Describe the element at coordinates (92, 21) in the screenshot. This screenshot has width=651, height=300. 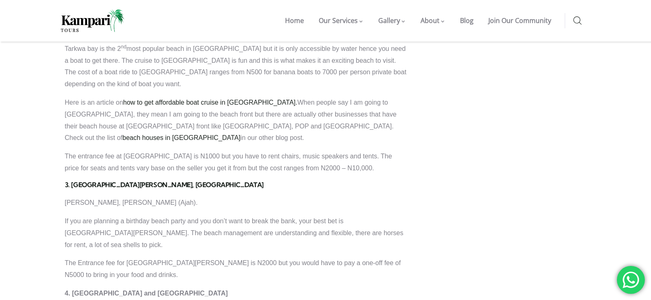
I see `img: Home` at that location.